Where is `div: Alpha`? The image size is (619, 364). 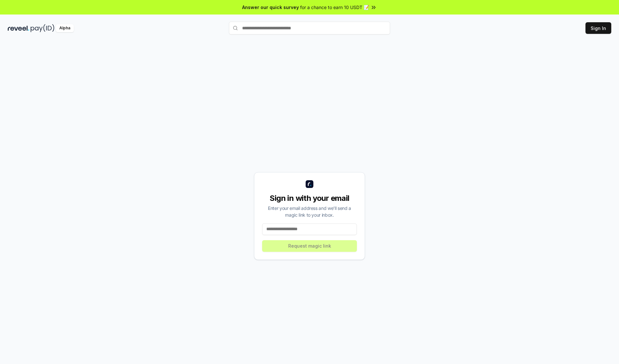 div: Alpha is located at coordinates (65, 28).